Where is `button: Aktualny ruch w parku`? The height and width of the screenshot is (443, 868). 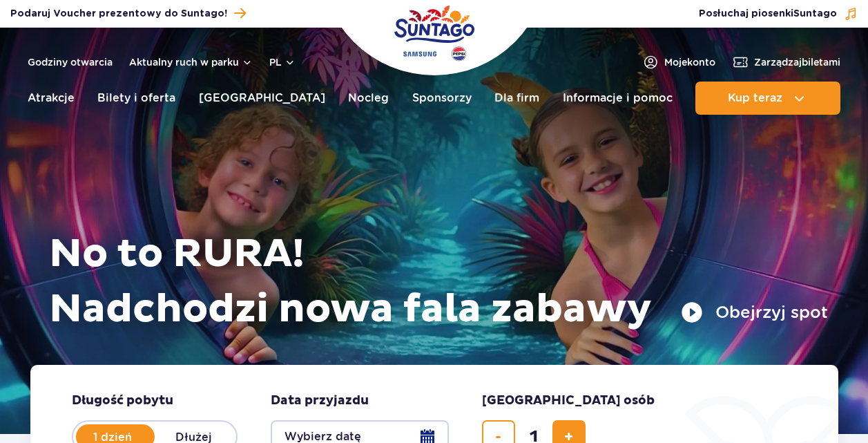 button: Aktualny ruch w parku is located at coordinates (190, 62).